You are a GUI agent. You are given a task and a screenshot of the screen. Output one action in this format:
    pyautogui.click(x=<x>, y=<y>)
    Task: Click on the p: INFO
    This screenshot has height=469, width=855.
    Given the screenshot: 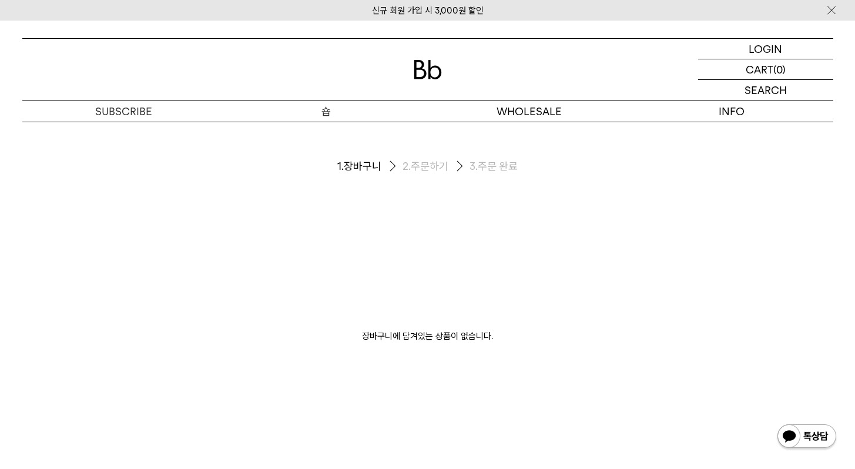 What is the action you would take?
    pyautogui.click(x=732, y=111)
    